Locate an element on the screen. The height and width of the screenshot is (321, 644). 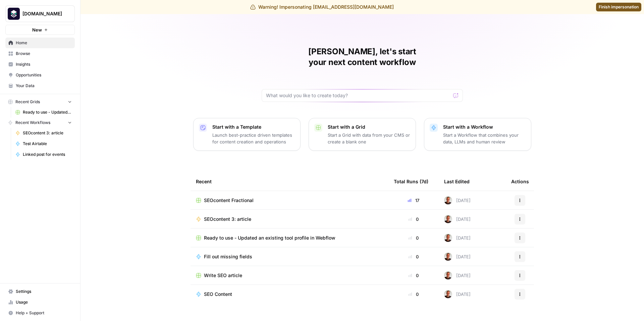
span: Fill out missing fields is located at coordinates (228, 257).